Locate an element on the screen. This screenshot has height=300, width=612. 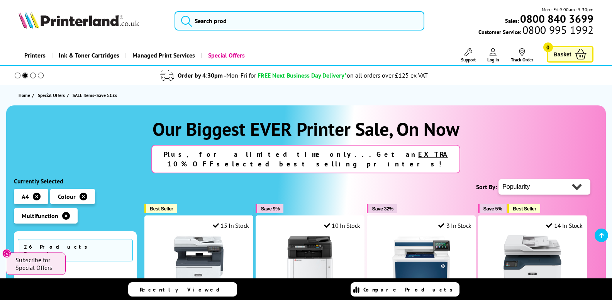
a: Basket 0 is located at coordinates (570, 54).